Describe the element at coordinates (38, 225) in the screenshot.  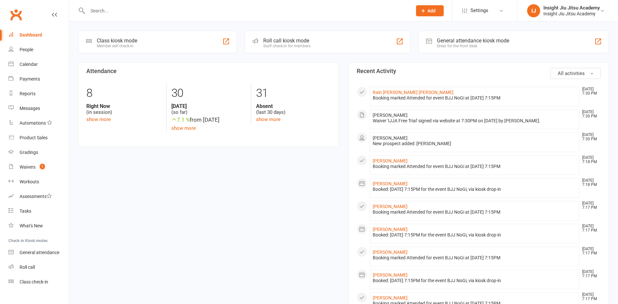
I see `a: What's New` at that location.